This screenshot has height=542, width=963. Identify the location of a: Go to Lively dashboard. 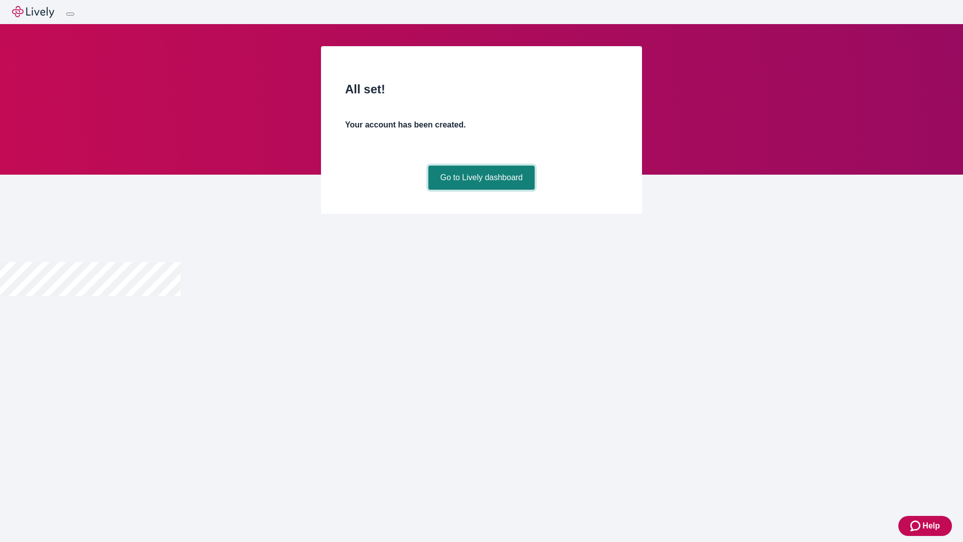
(481, 178).